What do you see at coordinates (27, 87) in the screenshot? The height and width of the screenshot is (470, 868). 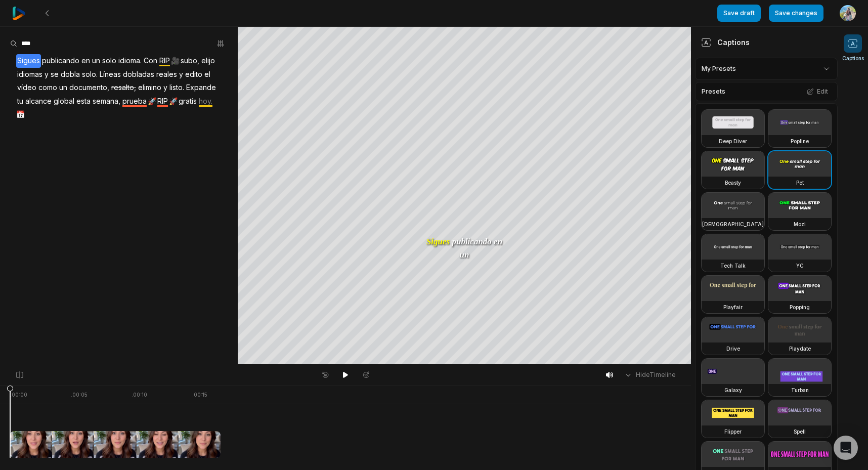 I see `span: vídeo` at bounding box center [27, 87].